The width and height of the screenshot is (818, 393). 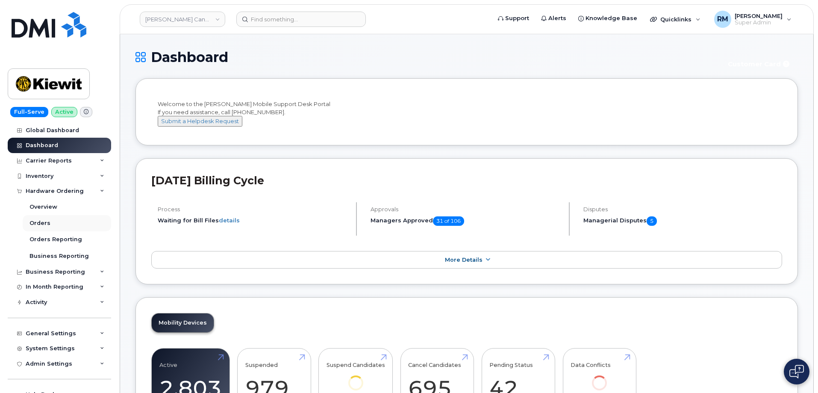 I want to click on button: Submit a Helpdesk Request, so click(x=200, y=121).